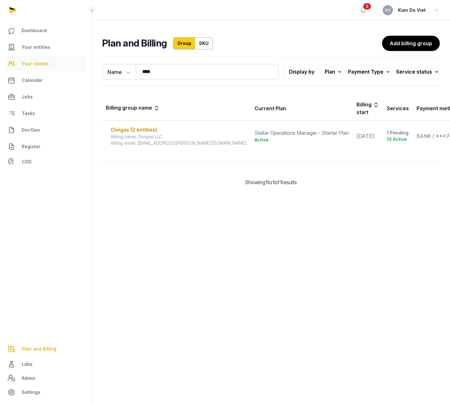 The height and width of the screenshot is (405, 450). I want to click on button: Name, so click(119, 72).